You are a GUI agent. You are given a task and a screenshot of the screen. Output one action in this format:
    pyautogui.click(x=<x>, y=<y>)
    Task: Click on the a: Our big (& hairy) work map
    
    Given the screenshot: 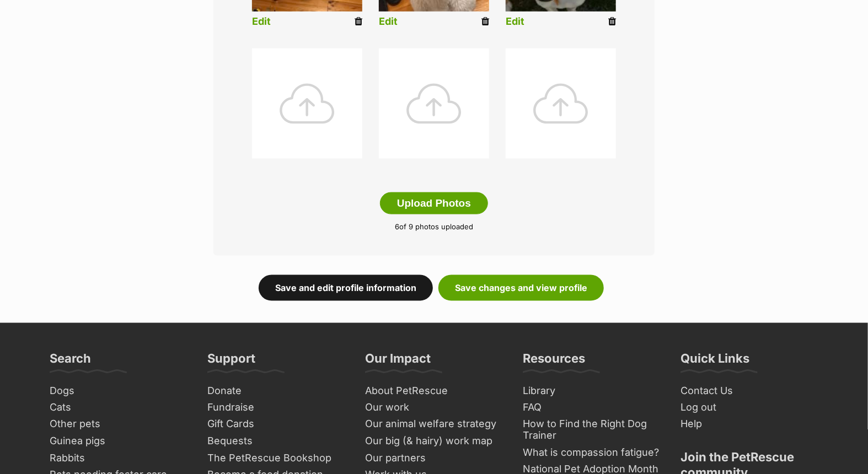 What is the action you would take?
    pyautogui.click(x=434, y=441)
    